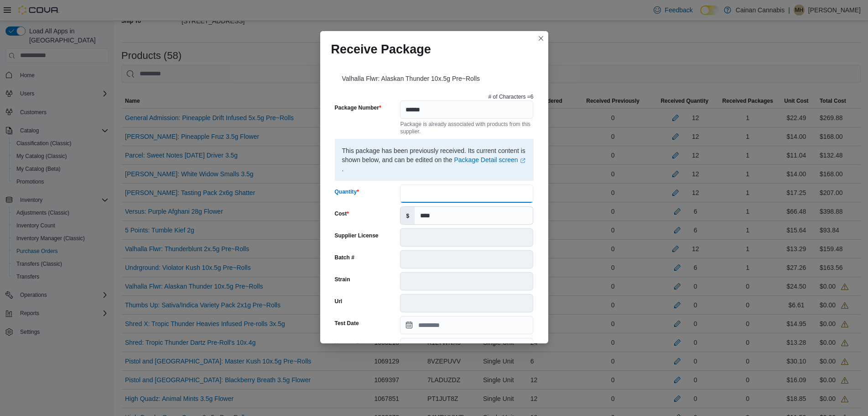 This screenshot has height=416, width=868. Describe the element at coordinates (351, 345) in the screenshot. I see `label: Harvest Date` at that location.